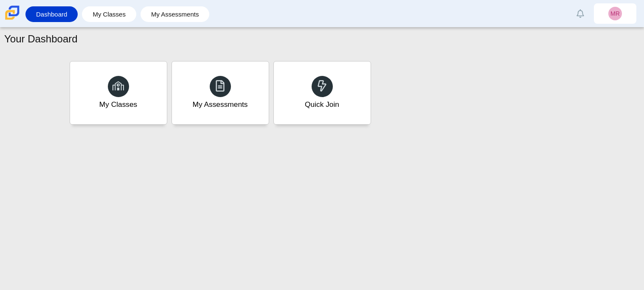  What do you see at coordinates (322, 104) in the screenshot?
I see `div: Quick Join` at bounding box center [322, 104].